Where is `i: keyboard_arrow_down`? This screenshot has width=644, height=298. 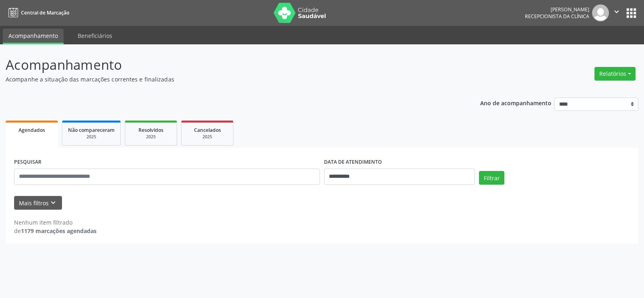 i: keyboard_arrow_down is located at coordinates (53, 203).